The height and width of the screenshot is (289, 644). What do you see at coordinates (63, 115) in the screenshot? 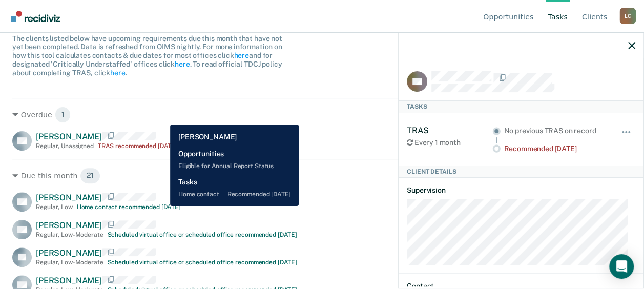
I see `span: 1` at bounding box center [63, 115].